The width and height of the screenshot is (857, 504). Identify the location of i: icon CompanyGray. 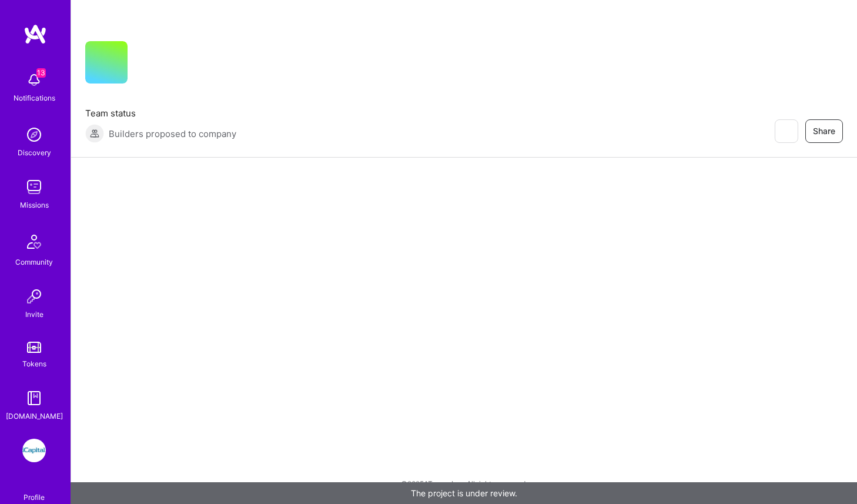
(146, 65).